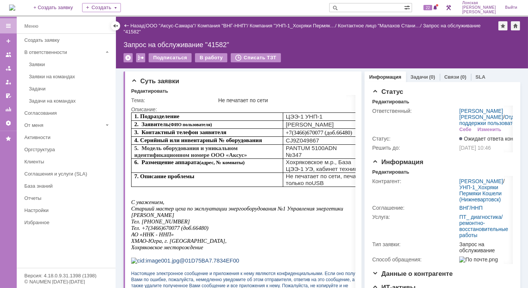 The width and height of the screenshot is (528, 288). What do you see at coordinates (428, 8) in the screenshot?
I see `span: 22` at bounding box center [428, 8].